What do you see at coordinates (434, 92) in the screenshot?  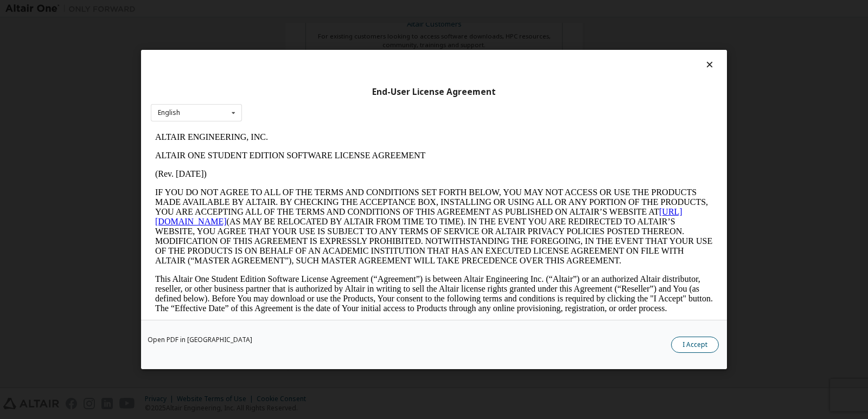 I see `div: End-User License Agreement` at bounding box center [434, 92].